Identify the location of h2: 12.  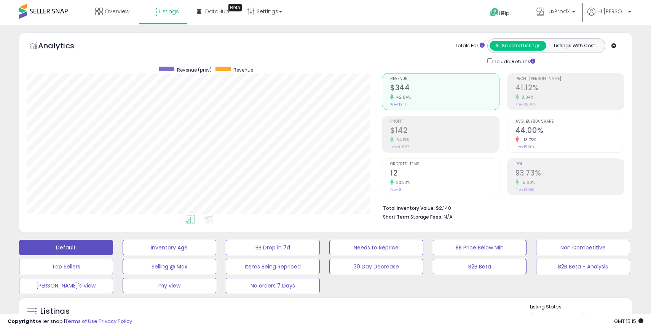
(444, 174).